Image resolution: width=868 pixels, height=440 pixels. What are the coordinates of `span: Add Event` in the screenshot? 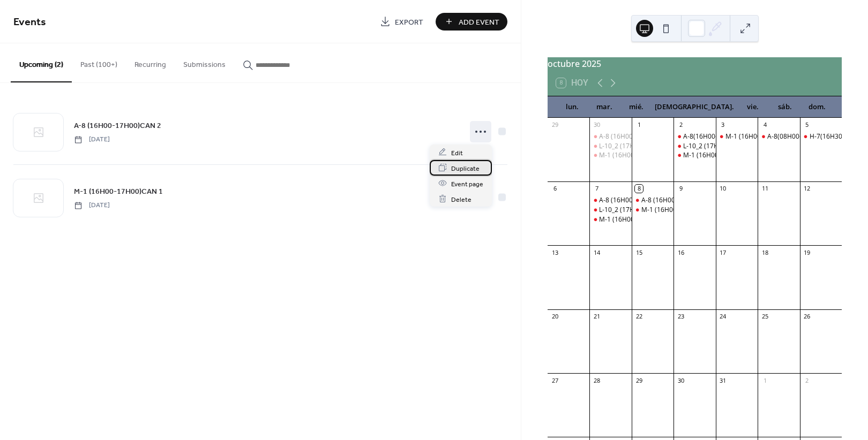 It's located at (479, 22).